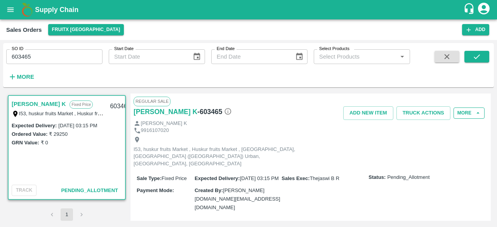  I want to click on span: Fixed Price, so click(174, 178).